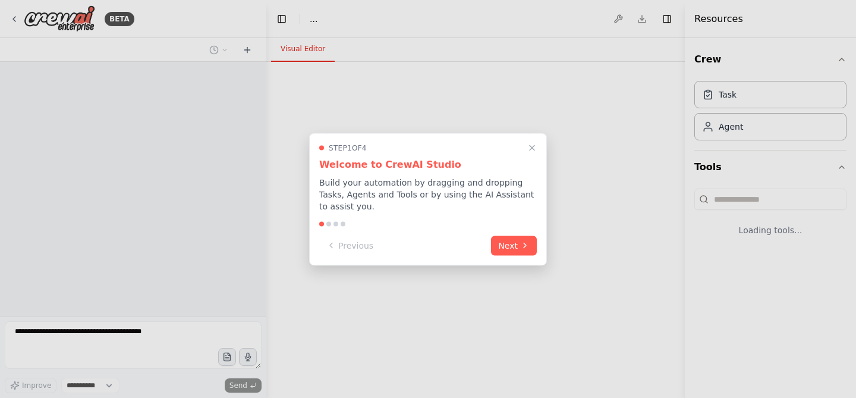 The image size is (856, 398). What do you see at coordinates (428, 194) in the screenshot?
I see `p: Build your automation by dragging and dropping Tasks, Agents and Tools or by using the AI Assista...` at bounding box center [428, 194].